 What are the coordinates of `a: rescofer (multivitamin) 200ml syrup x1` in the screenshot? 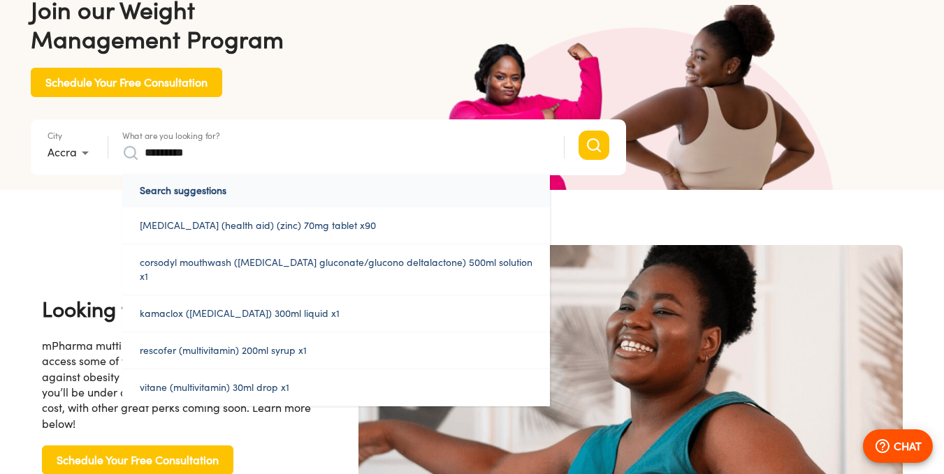 It's located at (336, 351).